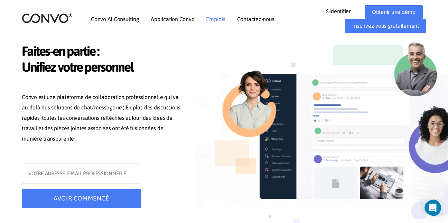 Image resolution: width=448 pixels, height=223 pixels. What do you see at coordinates (173, 19) in the screenshot?
I see `a: Application Convo` at bounding box center [173, 19].